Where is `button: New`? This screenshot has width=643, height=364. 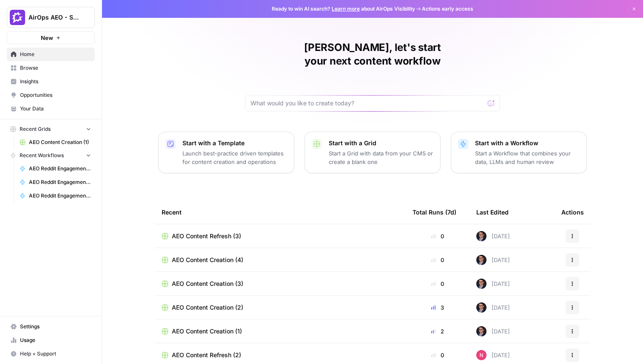 button: New is located at coordinates (51, 38).